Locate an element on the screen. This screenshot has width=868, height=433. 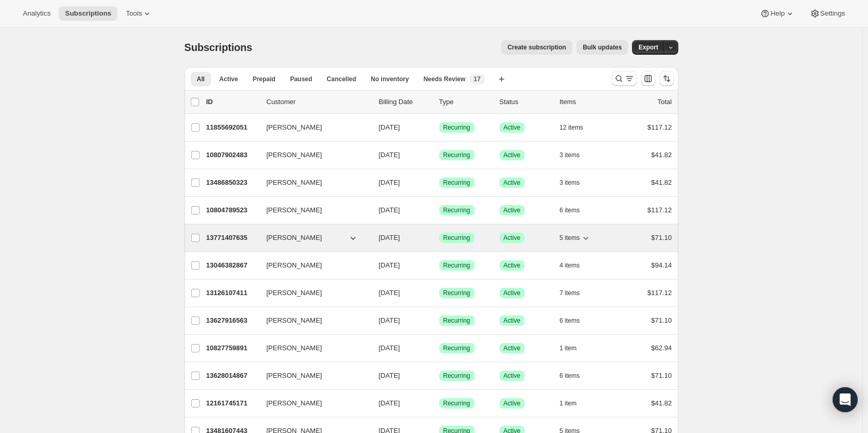
p: 10827759891 is located at coordinates (233, 348).